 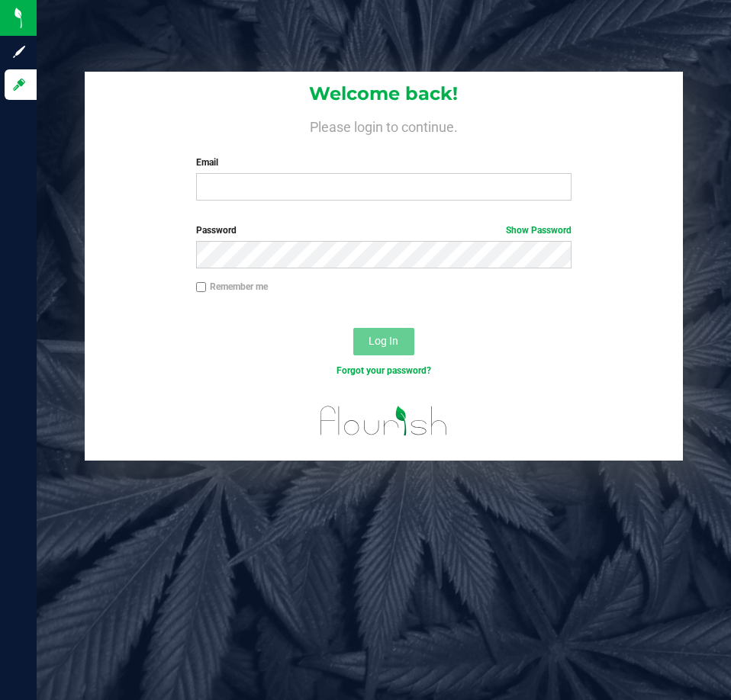 I want to click on label: Email, so click(x=383, y=162).